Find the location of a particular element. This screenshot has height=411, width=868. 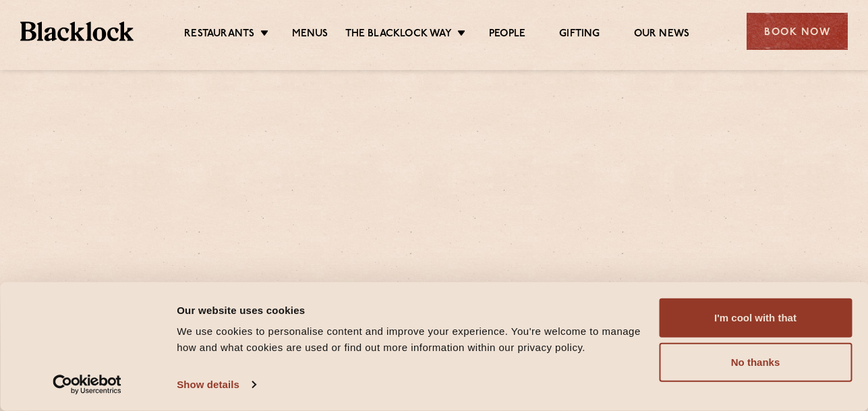

img: BL_Textured_Logo-footer-cropped.svg is located at coordinates (77, 31).